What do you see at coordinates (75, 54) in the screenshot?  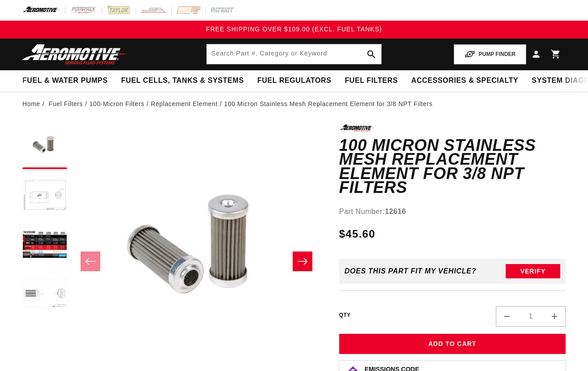 I see `img: Aeromotive` at bounding box center [75, 54].